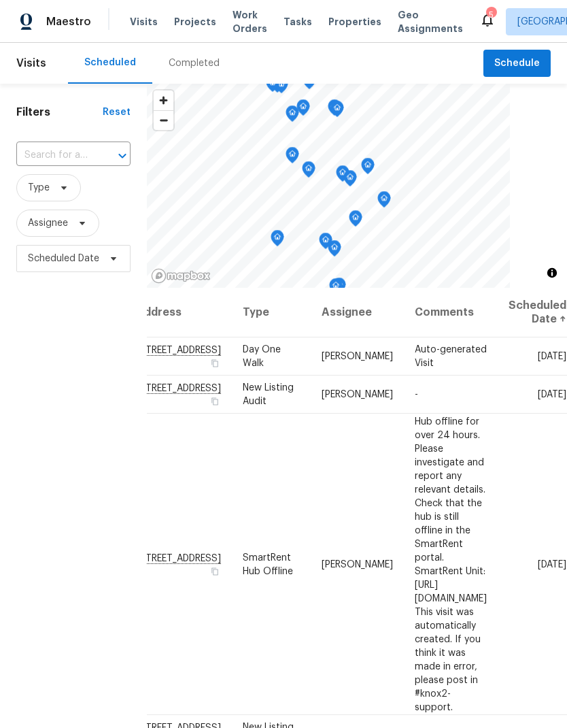  What do you see at coordinates (357, 312) in the screenshot?
I see `th: Assignee` at bounding box center [357, 312].